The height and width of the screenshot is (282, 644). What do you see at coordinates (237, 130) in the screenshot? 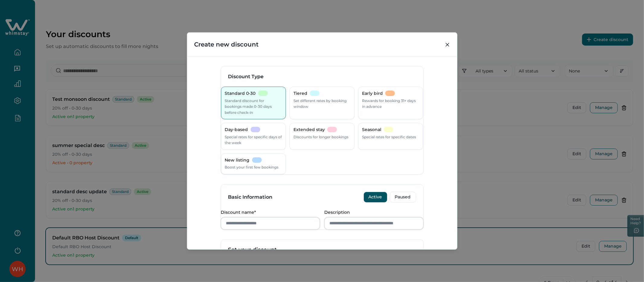
I see `p: Day-based` at bounding box center [237, 130].